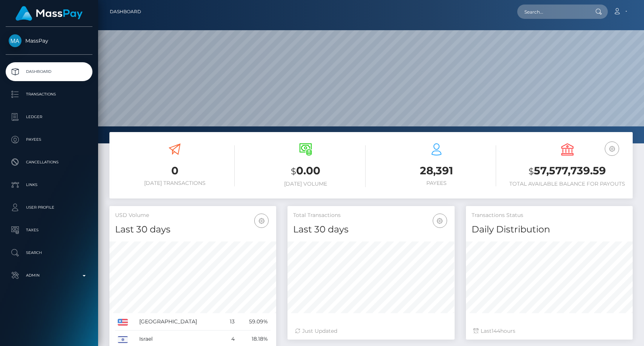 The width and height of the screenshot is (644, 346). What do you see at coordinates (549, 215) in the screenshot?
I see `h5: Transactions Status` at bounding box center [549, 215].